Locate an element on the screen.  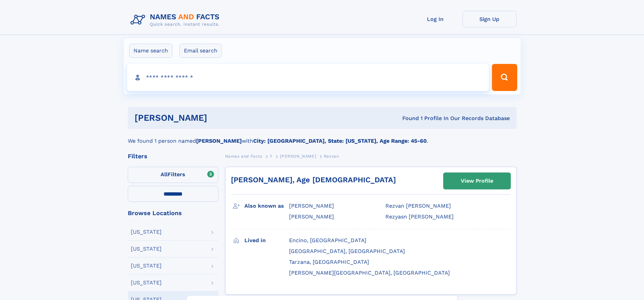
input: search input is located at coordinates (308, 78).